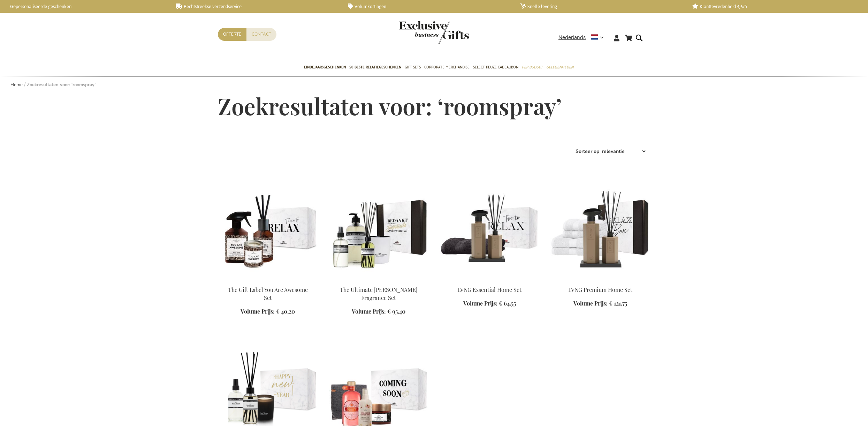 Image resolution: width=868 pixels, height=426 pixels. Describe the element at coordinates (572, 38) in the screenshot. I see `span: Nederlands` at that location.